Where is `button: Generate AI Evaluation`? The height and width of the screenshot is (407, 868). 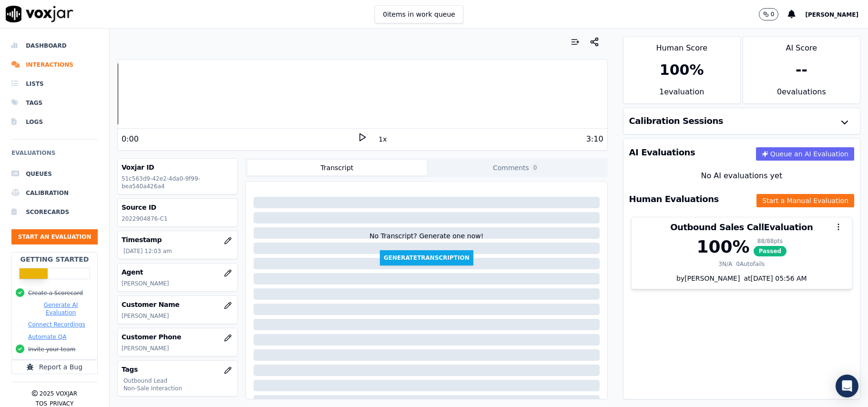
button: Generate AI Evaluation is located at coordinates (61, 309).